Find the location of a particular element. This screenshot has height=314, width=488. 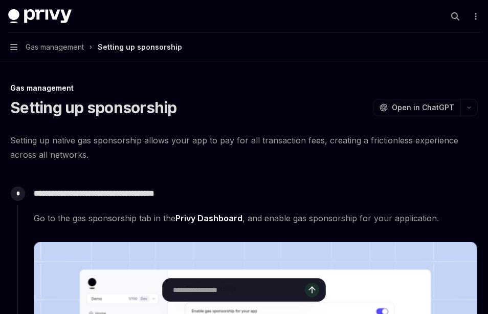

h1: Setting up sponsorship is located at coordinates (94, 107).